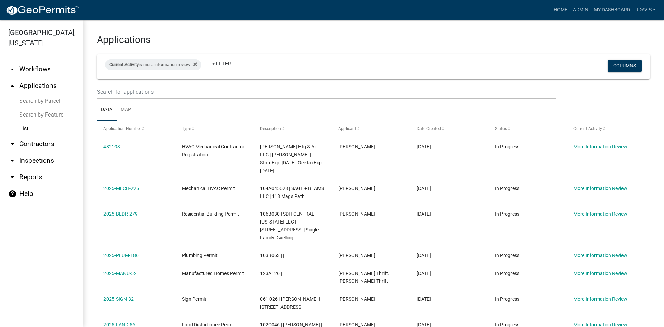 This screenshot has height=327, width=664. I want to click on span: Type, so click(186, 129).